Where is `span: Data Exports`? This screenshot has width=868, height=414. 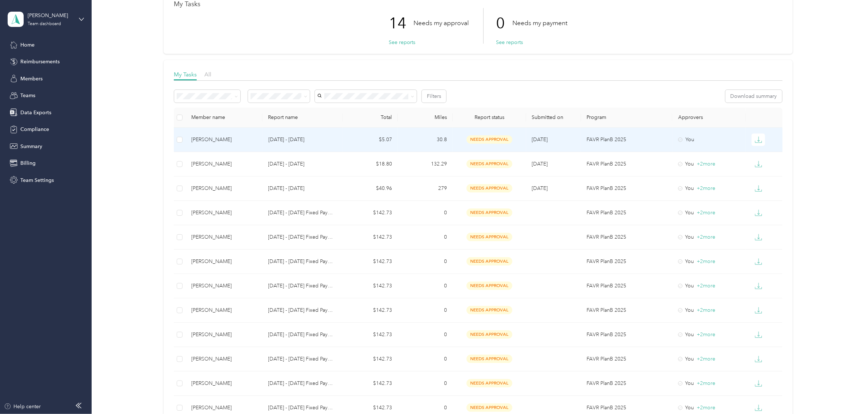 span: Data Exports is located at coordinates (36, 112).